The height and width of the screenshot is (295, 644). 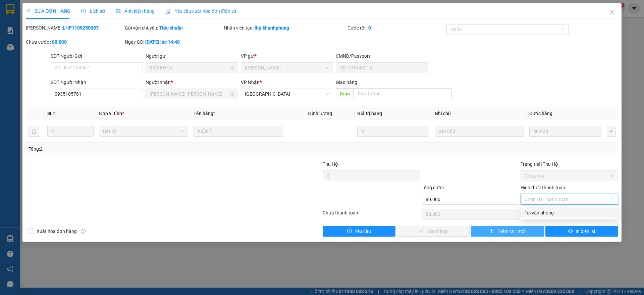 I want to click on span: Tên hàng, so click(x=204, y=114).